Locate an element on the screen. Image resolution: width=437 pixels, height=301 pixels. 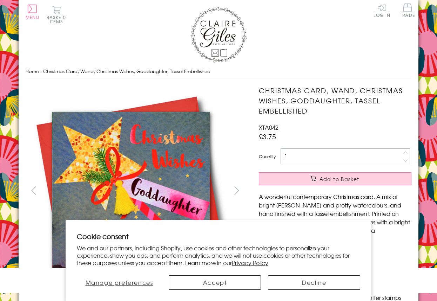
button: Manage preferences is located at coordinates (119, 282).